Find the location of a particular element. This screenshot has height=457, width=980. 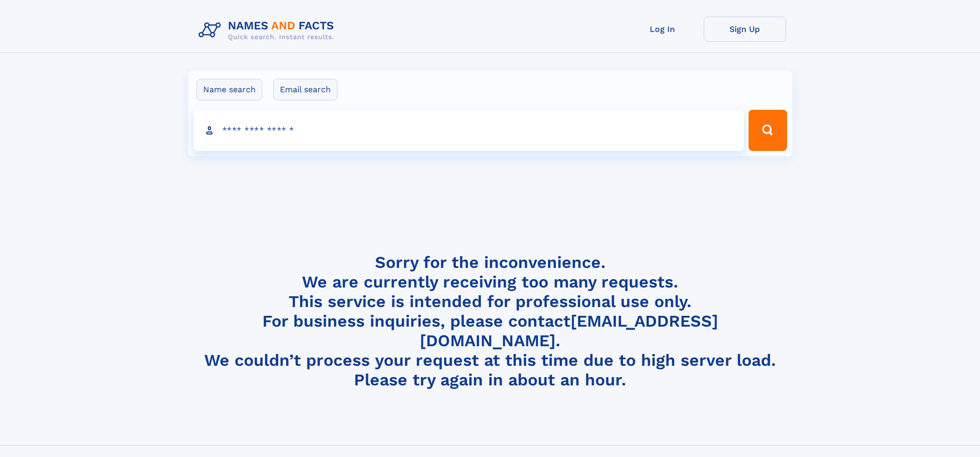

a: Sign Up is located at coordinates (745, 29).